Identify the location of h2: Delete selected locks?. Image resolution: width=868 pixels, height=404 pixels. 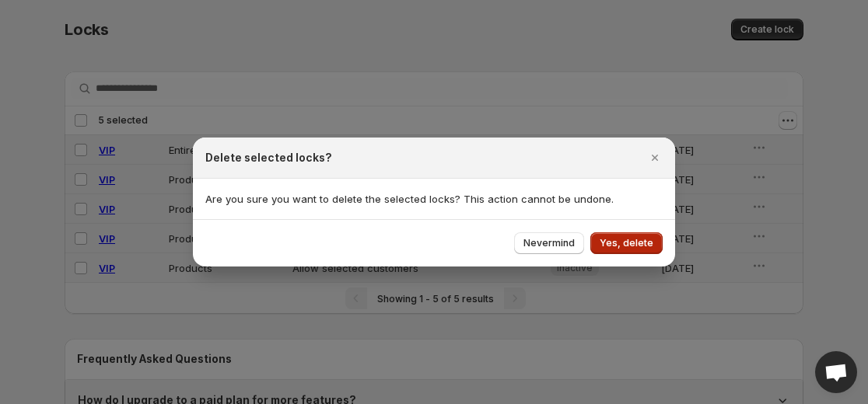
(268, 158).